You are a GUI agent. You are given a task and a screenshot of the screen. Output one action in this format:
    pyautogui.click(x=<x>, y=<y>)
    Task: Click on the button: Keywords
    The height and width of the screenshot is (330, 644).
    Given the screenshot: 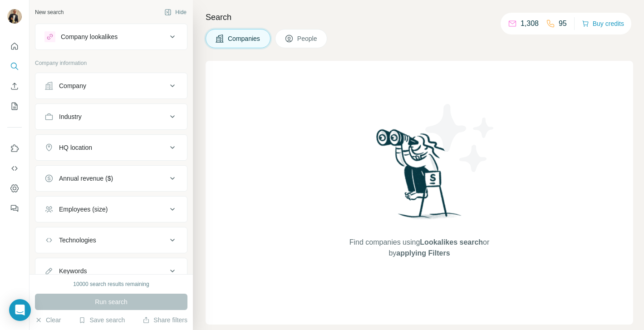 What is the action you would take?
    pyautogui.click(x=111, y=271)
    